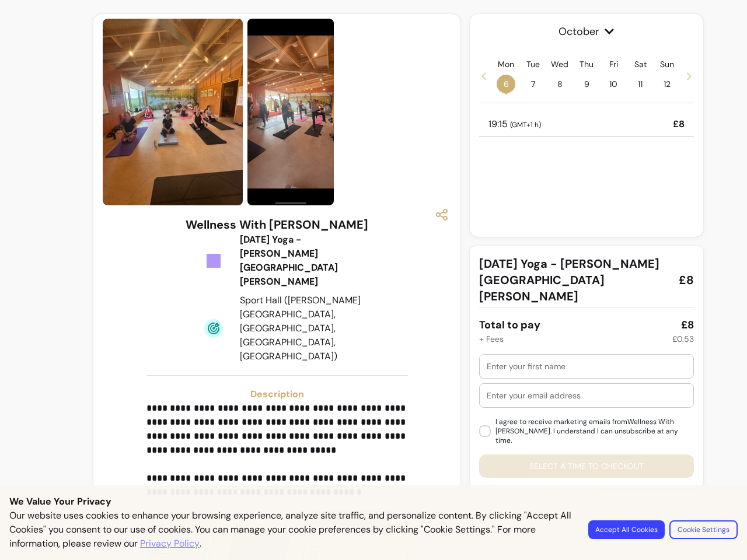 The image size is (747, 560). I want to click on img: Tickets Icon, so click(214, 261).